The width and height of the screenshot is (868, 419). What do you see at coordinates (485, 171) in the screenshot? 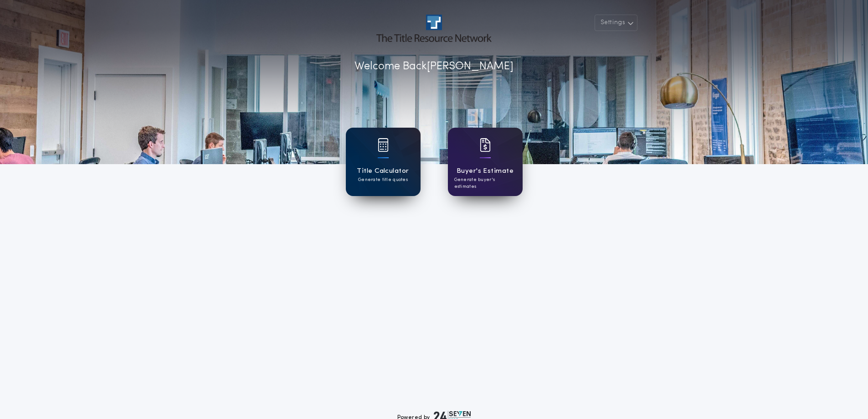
I see `h1: Buyer's Estimate` at bounding box center [485, 171].